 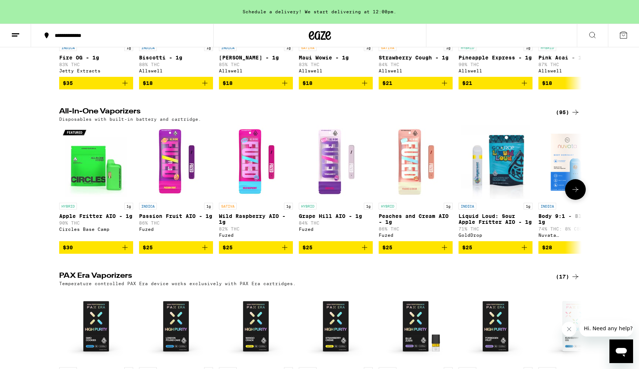 I want to click on span: $35, so click(x=68, y=83).